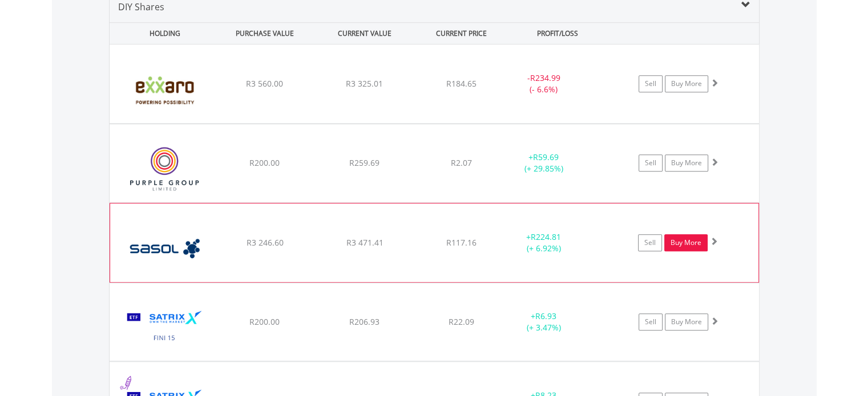 This screenshot has height=396, width=868. Describe the element at coordinates (164, 328) in the screenshot. I see `img: EQU.ZA.STXFIN.png` at that location.